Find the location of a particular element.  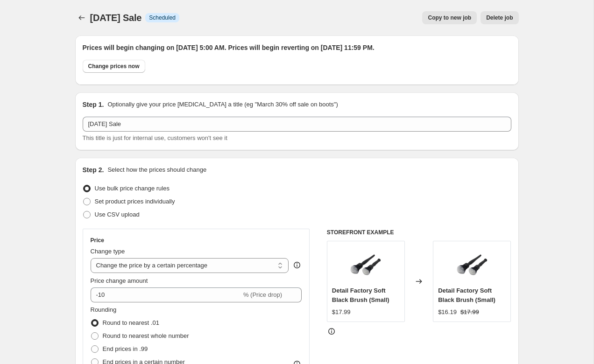

span: Change prices now is located at coordinates (114, 66).